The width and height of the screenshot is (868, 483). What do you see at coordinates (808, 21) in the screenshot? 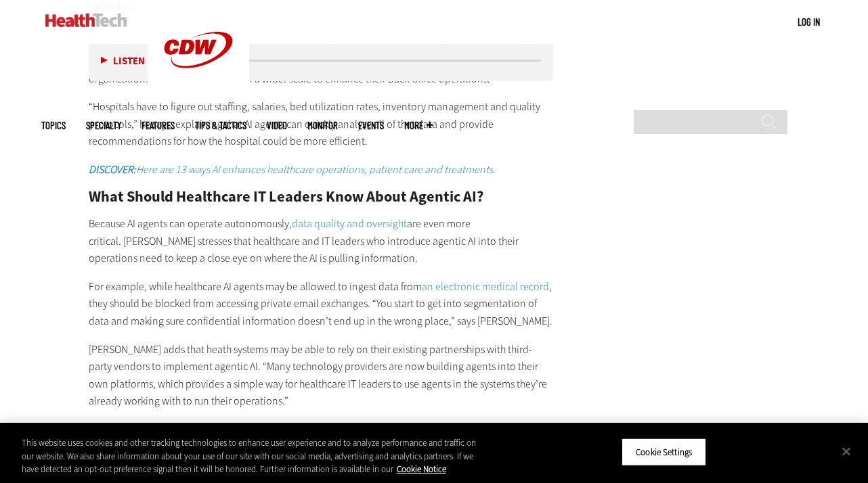
I see `div: User menu` at bounding box center [808, 21].